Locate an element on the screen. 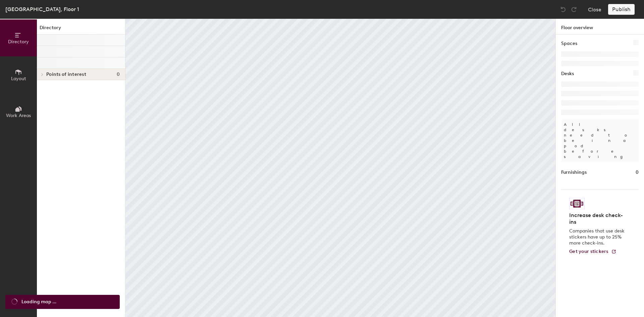 Image resolution: width=644 pixels, height=317 pixels. span: Get your stickers is located at coordinates (589, 251).